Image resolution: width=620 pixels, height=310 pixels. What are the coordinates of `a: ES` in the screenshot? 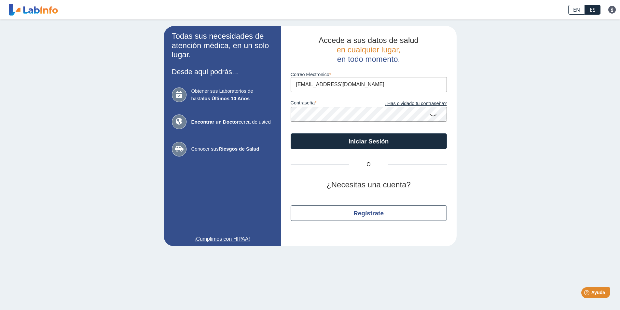 It's located at (593, 10).